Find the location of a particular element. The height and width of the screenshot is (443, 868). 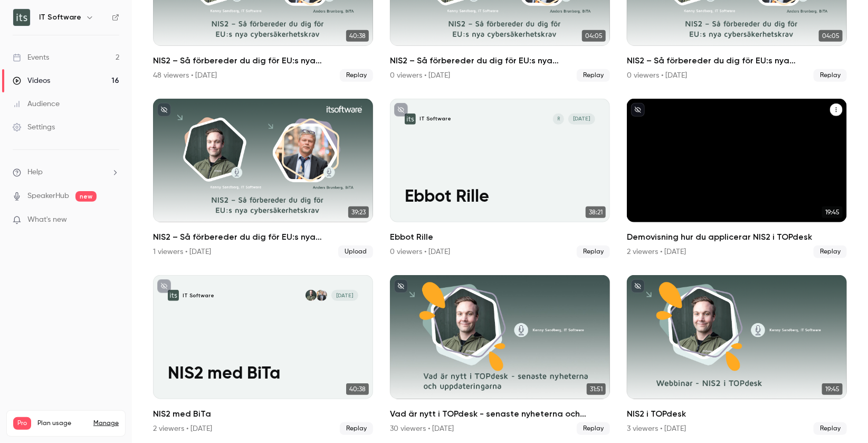

div: Audience is located at coordinates (36, 105).